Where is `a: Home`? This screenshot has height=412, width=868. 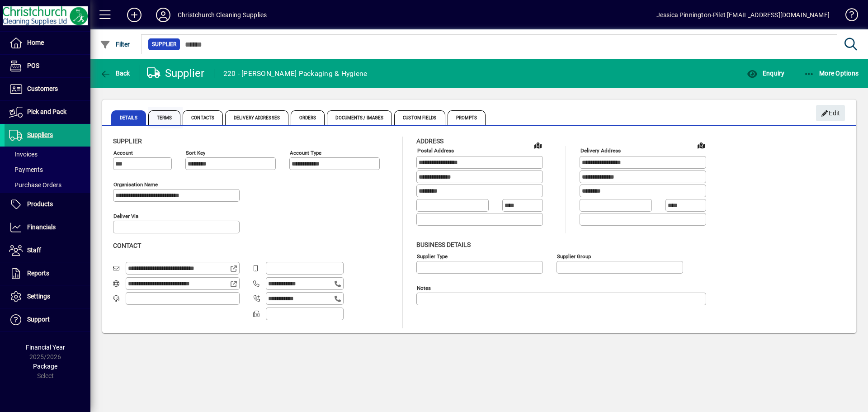
a: Home is located at coordinates (48, 43).